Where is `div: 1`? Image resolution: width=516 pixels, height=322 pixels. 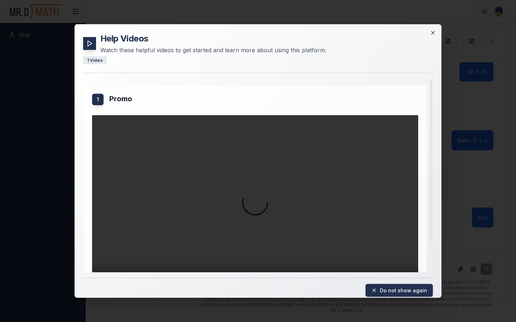 div: 1 is located at coordinates (98, 100).